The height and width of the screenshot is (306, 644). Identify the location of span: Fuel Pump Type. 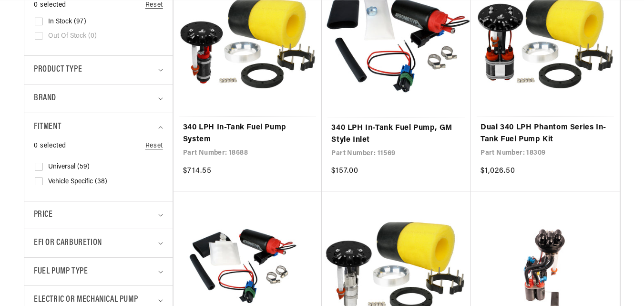
(60, 272).